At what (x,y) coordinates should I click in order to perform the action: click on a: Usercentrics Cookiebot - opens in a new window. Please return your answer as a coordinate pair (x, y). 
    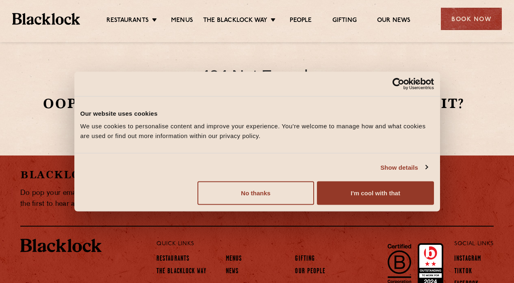
    Looking at the image, I should click on (398, 84).